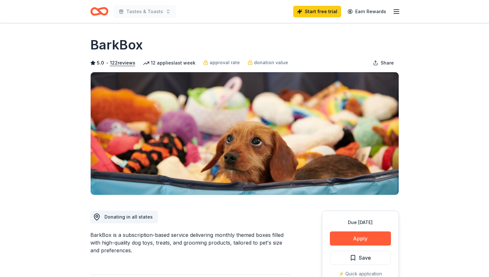  I want to click on div: BarkBox is a subscription-based service delivering monthly themed boxes filled with high-quality ..., so click(191, 243).